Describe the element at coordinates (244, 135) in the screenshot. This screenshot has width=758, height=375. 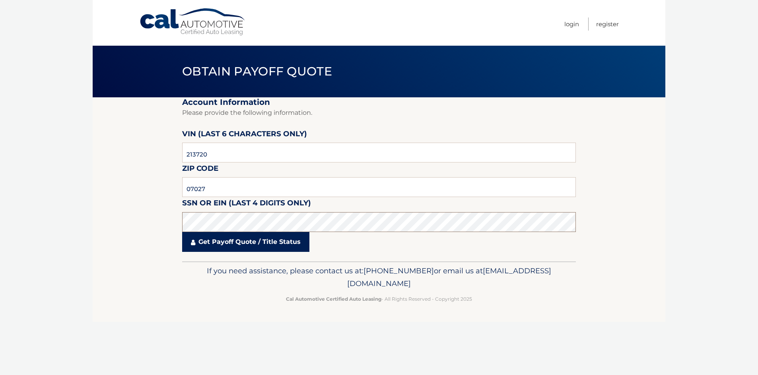
I see `label: VIN (last 6 characters only)` at that location.